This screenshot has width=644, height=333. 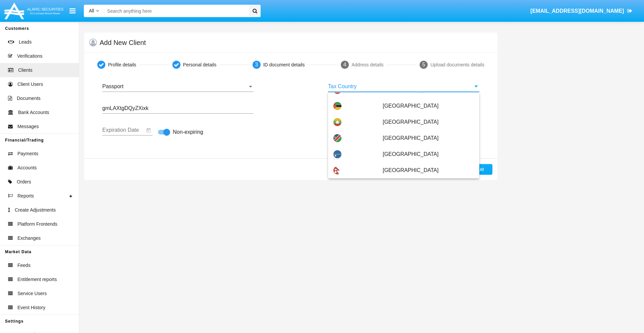 What do you see at coordinates (33, 112) in the screenshot?
I see `span: Bank Accounts` at bounding box center [33, 112].